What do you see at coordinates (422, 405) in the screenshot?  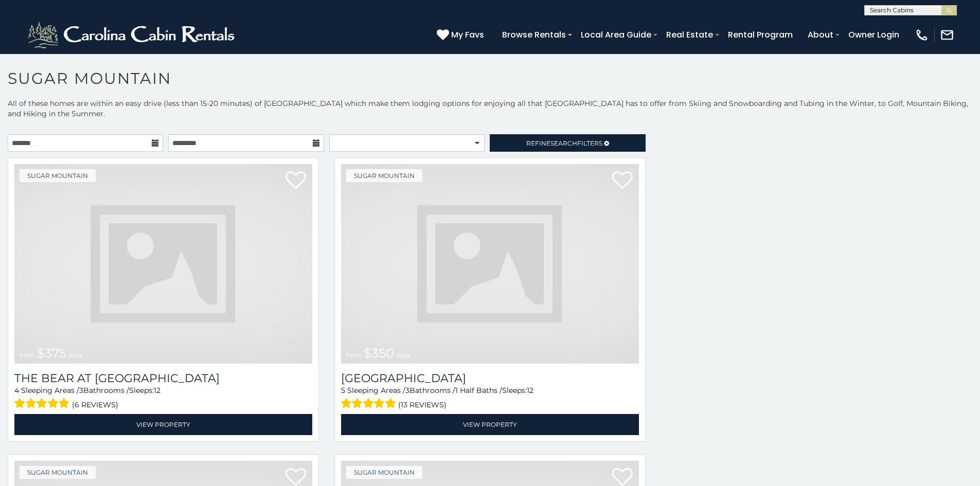 I see `span: (13 reviews)` at bounding box center [422, 405].